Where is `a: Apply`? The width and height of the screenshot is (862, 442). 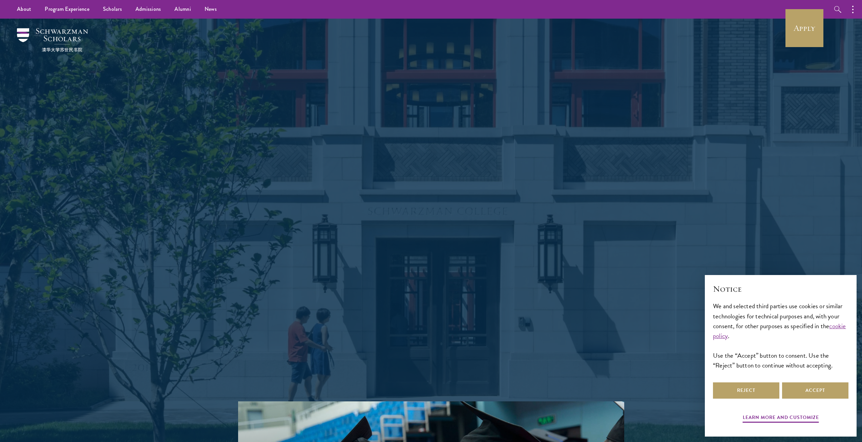 a: Apply is located at coordinates (804, 28).